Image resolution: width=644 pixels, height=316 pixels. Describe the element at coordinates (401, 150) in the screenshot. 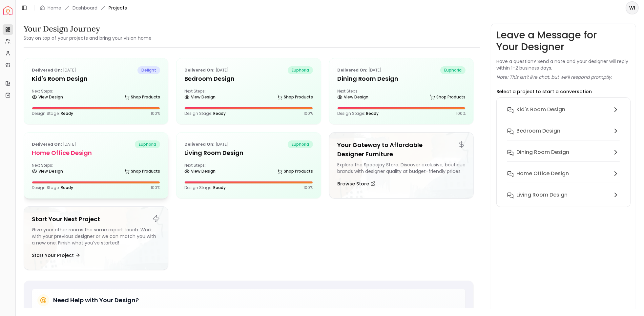

I see `h5: Your Gateway to Affordable Designer Furniture` at that location.